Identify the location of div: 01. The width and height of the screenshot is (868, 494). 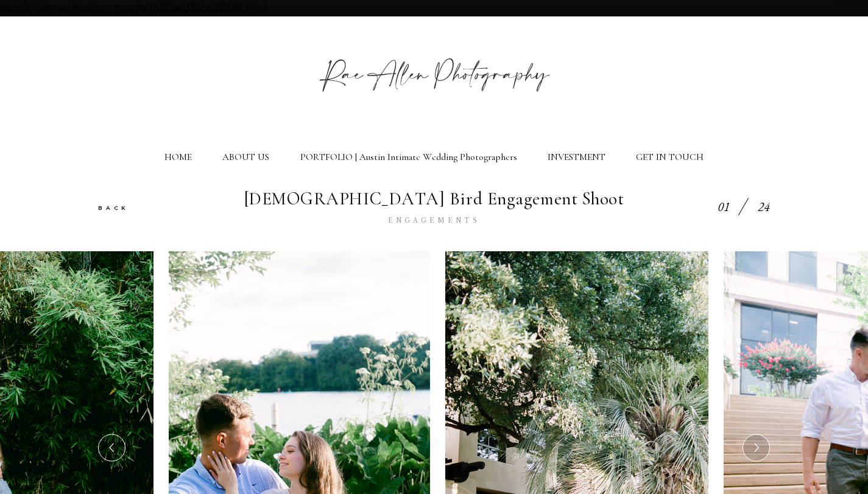
(723, 206).